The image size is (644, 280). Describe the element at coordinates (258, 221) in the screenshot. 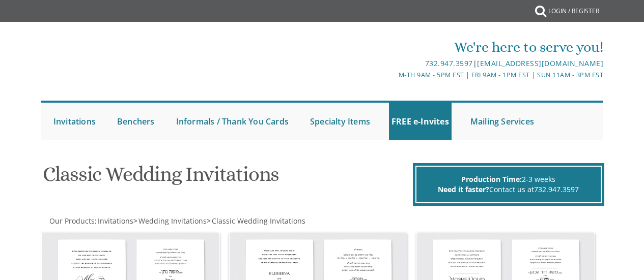

I see `a: Classic Wedding Invitations` at that location.